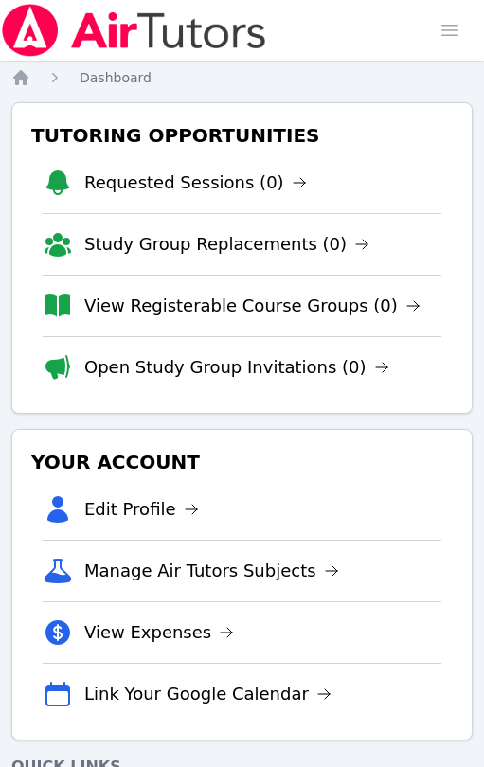 The width and height of the screenshot is (484, 767). What do you see at coordinates (226, 244) in the screenshot?
I see `a: Study Group Replacements (0)` at bounding box center [226, 244].